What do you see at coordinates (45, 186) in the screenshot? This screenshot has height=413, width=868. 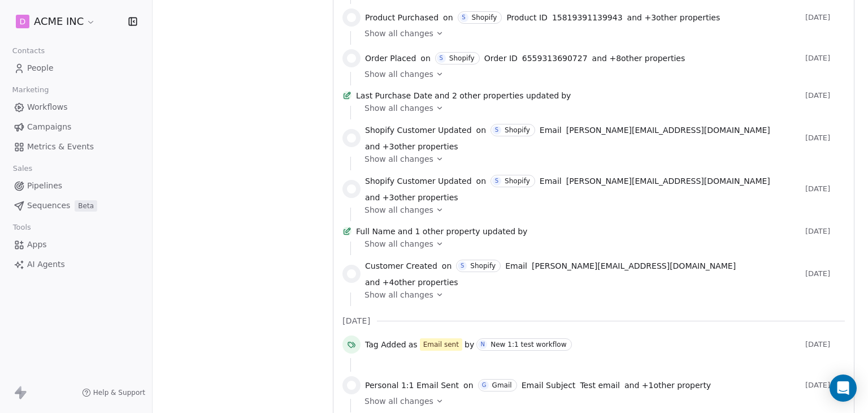 I see `span: Pipelines` at bounding box center [45, 186].